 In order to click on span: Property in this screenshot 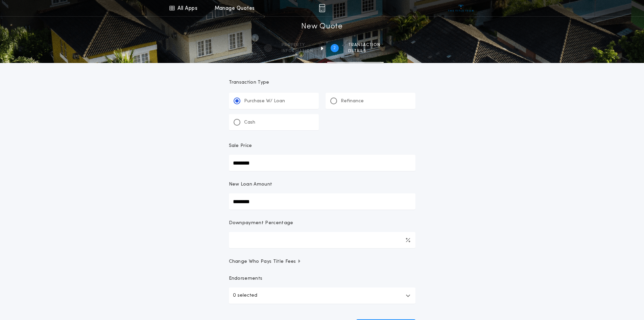, I will do `click(297, 45)`.